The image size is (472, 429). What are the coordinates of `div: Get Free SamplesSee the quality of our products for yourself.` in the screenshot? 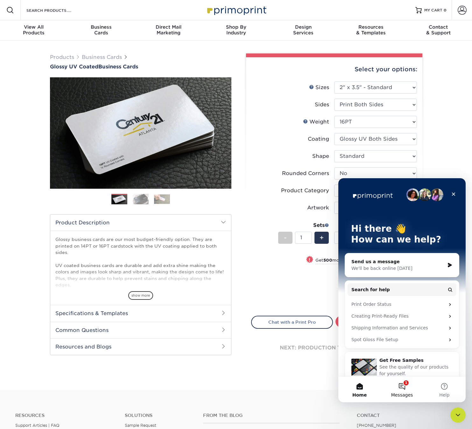 It's located at (64, 189).